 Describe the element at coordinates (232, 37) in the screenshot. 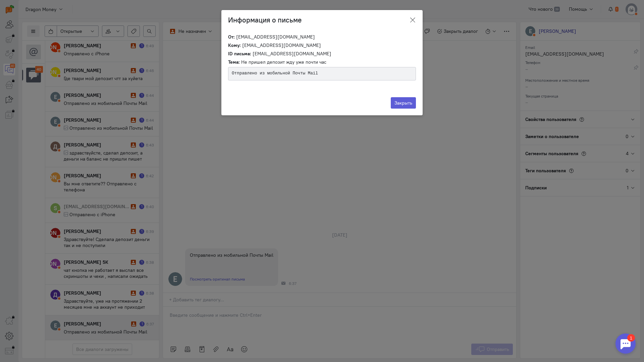

I see `strong: От:` at that location.